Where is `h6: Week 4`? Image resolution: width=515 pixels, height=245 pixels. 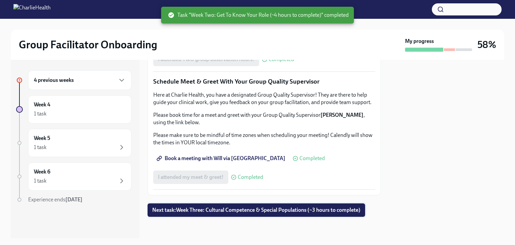
h6: Week 4 is located at coordinates (42, 105).